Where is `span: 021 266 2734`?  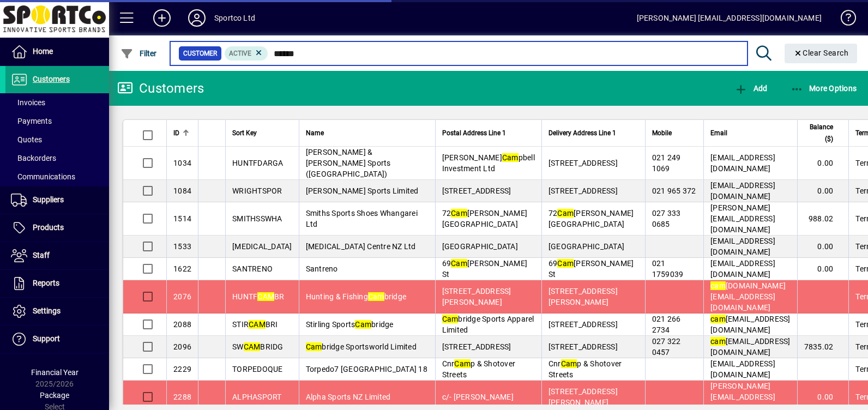
span: 021 266 2734 is located at coordinates (667, 325).